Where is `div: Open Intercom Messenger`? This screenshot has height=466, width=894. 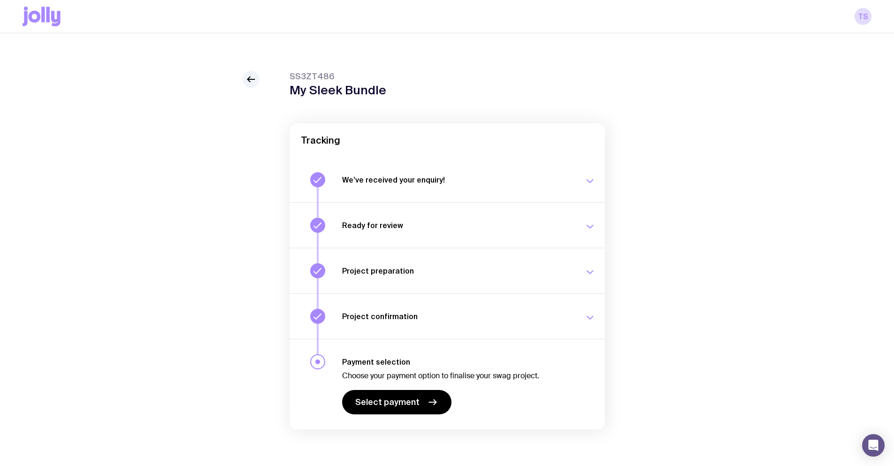
div: Open Intercom Messenger is located at coordinates (874, 446).